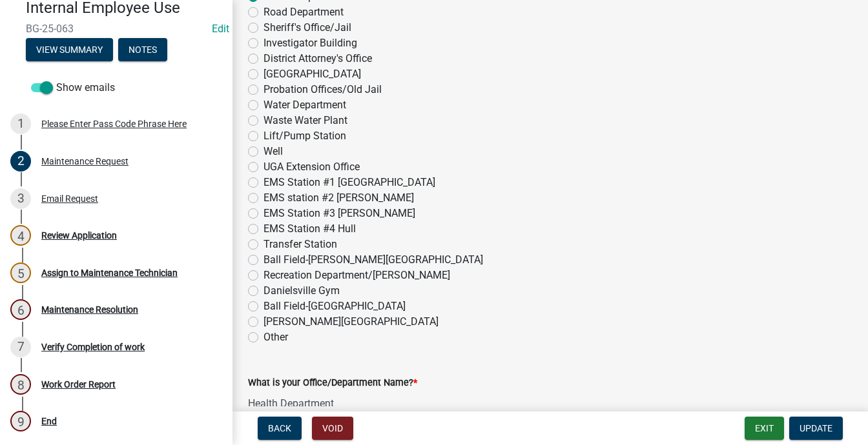 Image resolution: width=868 pixels, height=445 pixels. Describe the element at coordinates (69, 50) in the screenshot. I see `button: View Summary` at that location.